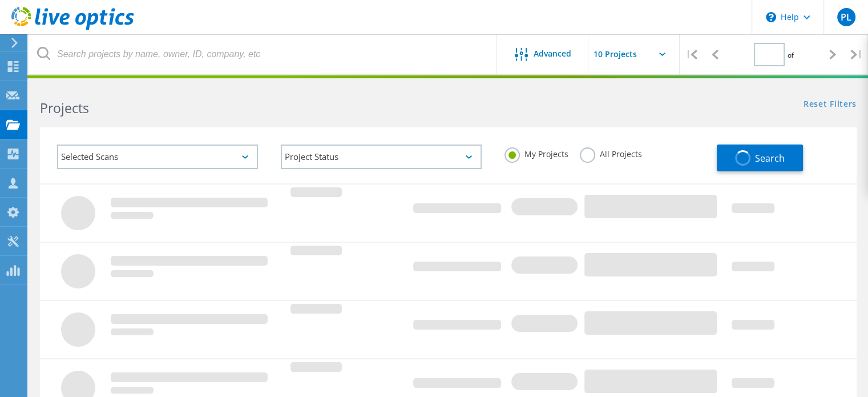 This screenshot has height=397, width=868. What do you see at coordinates (830, 104) in the screenshot?
I see `a: Reset Filters` at bounding box center [830, 104].